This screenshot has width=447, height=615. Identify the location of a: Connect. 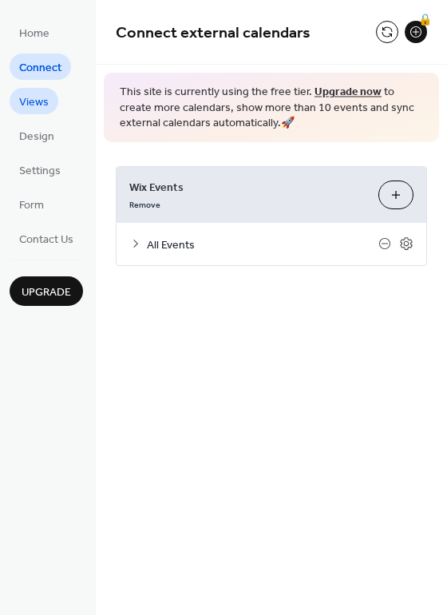
(40, 66).